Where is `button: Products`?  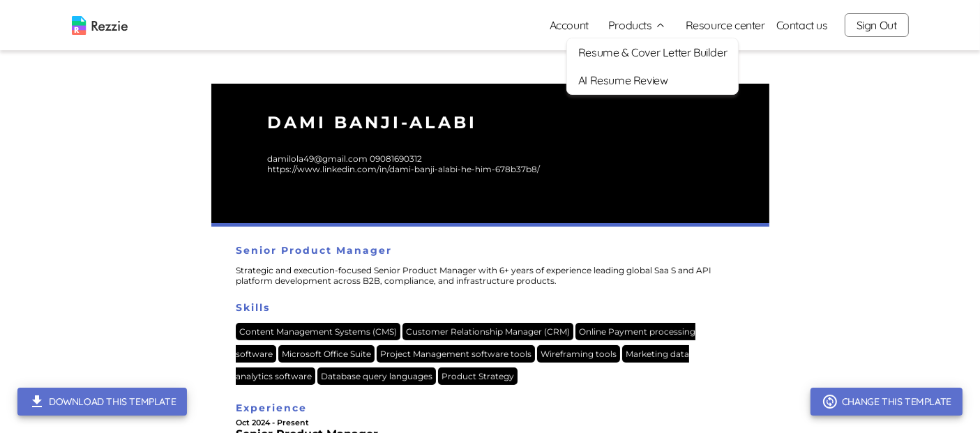
button: Products is located at coordinates (637, 25).